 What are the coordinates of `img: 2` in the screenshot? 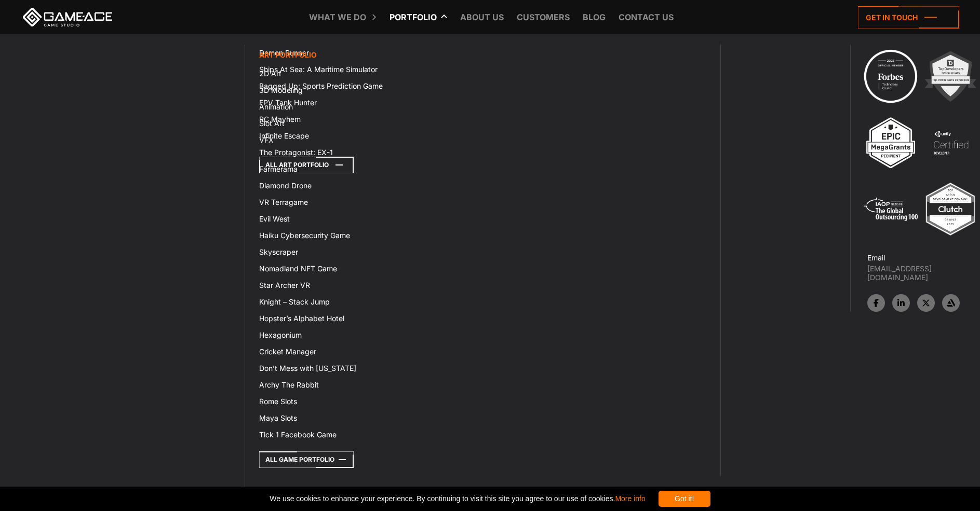 It's located at (950, 76).